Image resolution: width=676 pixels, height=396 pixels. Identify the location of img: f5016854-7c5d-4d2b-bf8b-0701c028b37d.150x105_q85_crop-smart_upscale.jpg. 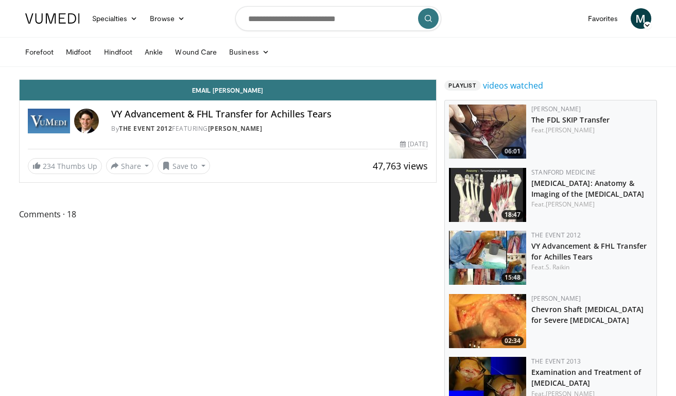
(487, 257).